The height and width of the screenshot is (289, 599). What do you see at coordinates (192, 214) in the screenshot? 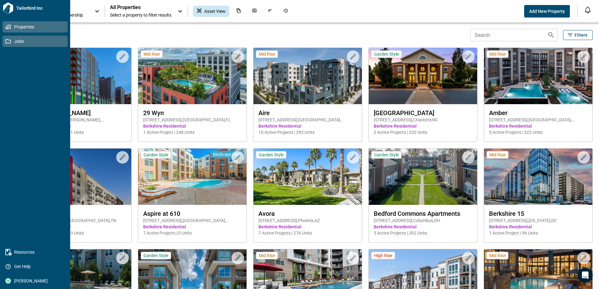
I see `span: Aspire at 610` at bounding box center [192, 214].